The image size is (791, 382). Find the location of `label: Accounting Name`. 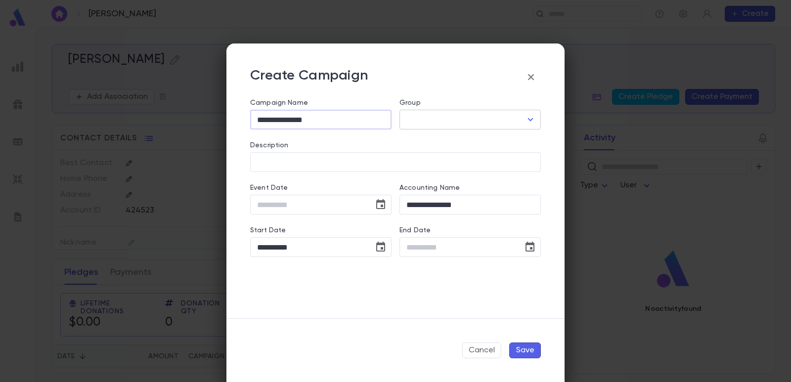

label: Accounting Name is located at coordinates (430, 188).